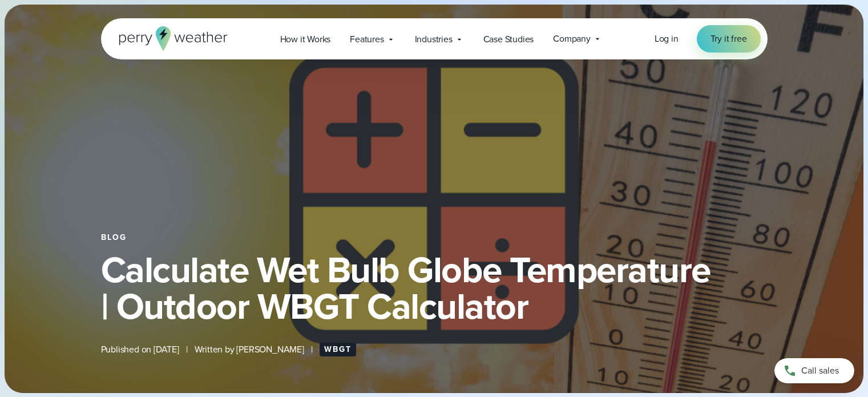 Image resolution: width=868 pixels, height=397 pixels. Describe the element at coordinates (305, 40) in the screenshot. I see `span: How it Works` at that location.